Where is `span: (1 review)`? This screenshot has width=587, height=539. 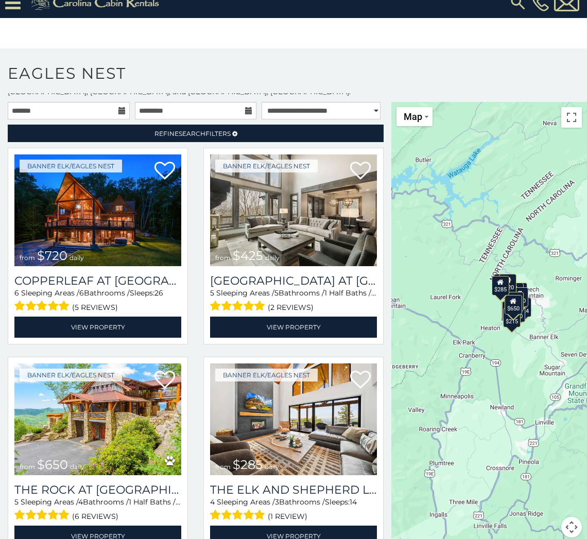
span: (1 review) is located at coordinates (287, 517).